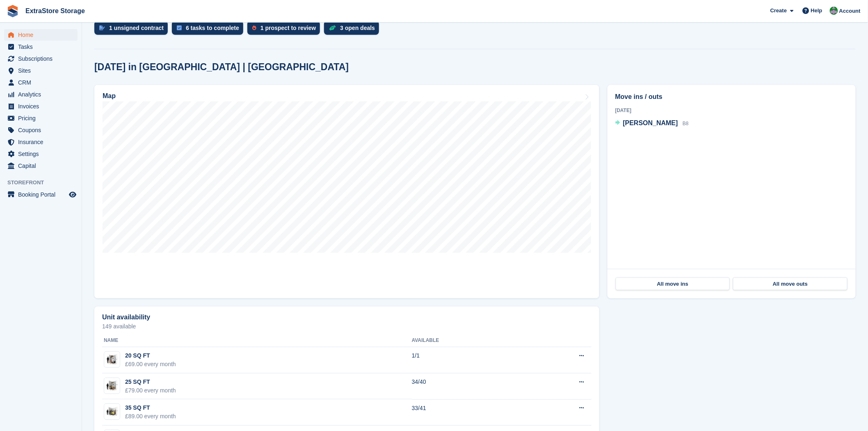 The image size is (868, 431). I want to click on span: Storefront, so click(45, 182).